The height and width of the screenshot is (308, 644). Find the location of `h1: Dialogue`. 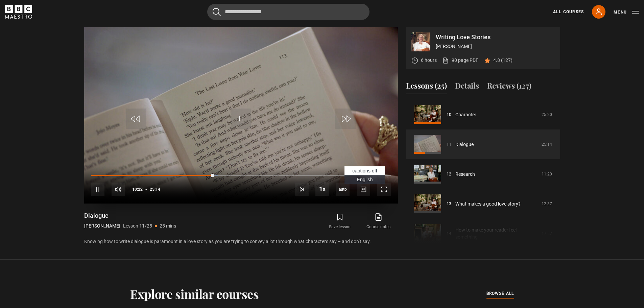

h1: Dialogue is located at coordinates (130, 216).